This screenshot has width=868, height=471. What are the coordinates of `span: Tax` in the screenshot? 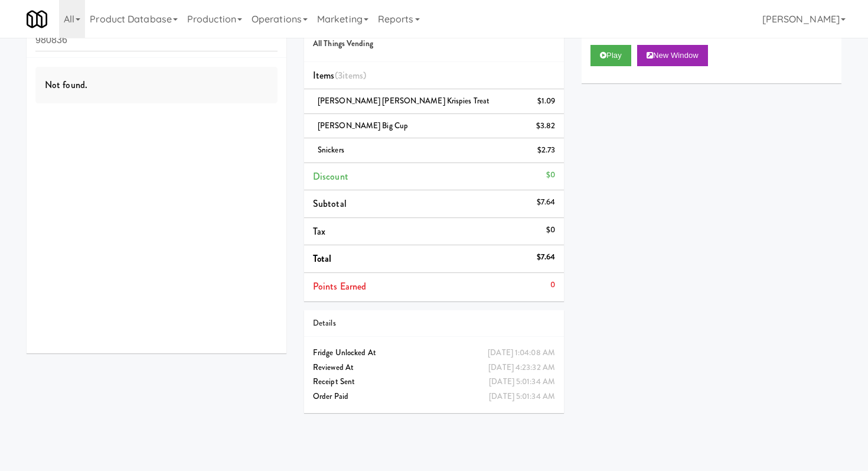 It's located at (319, 231).